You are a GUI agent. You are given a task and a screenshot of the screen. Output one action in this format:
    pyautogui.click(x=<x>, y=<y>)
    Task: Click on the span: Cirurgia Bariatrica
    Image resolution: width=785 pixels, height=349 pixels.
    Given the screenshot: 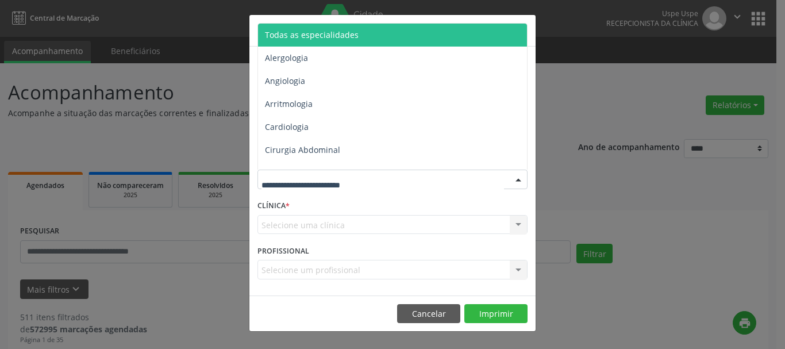 What is the action you would take?
    pyautogui.click(x=300, y=172)
    